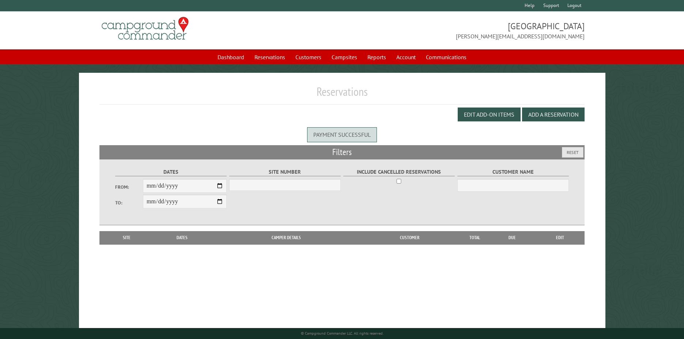  What do you see at coordinates (342, 94) in the screenshot?
I see `h1: Reservations` at bounding box center [342, 94].